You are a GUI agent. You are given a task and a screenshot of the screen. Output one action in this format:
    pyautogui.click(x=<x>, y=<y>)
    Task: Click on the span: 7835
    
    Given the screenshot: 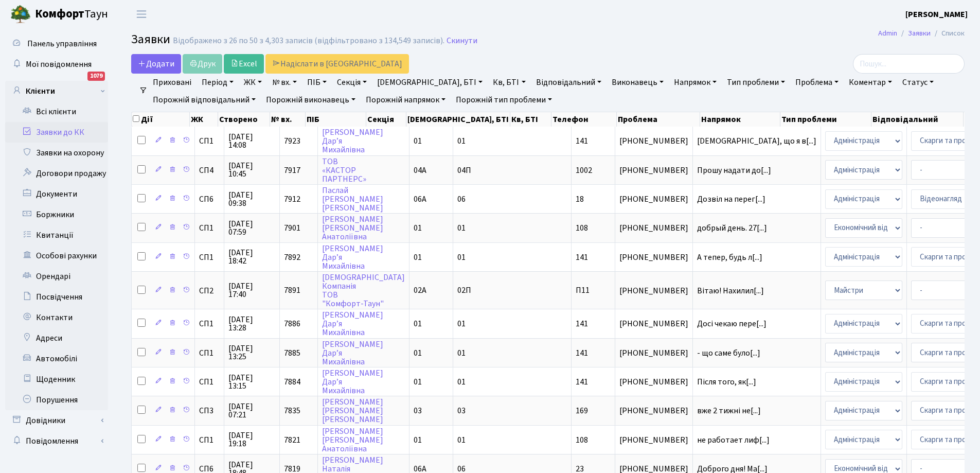 What is the action you would take?
    pyautogui.click(x=292, y=411)
    